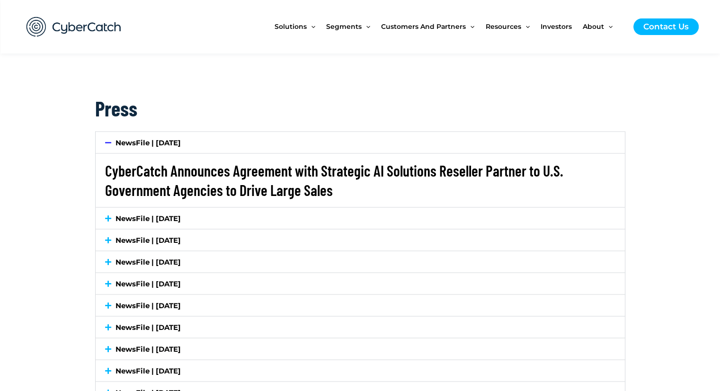  Describe the element at coordinates (344, 27) in the screenshot. I see `span: Segments` at that location.